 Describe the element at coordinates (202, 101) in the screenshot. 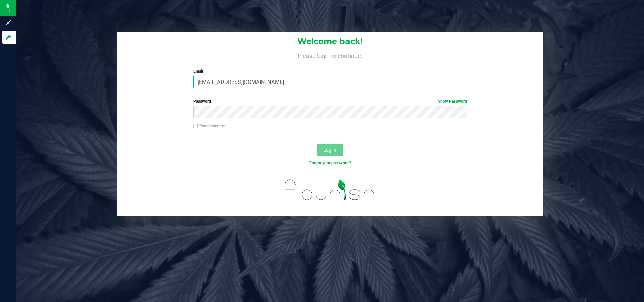

I see `span: Password` at that location.